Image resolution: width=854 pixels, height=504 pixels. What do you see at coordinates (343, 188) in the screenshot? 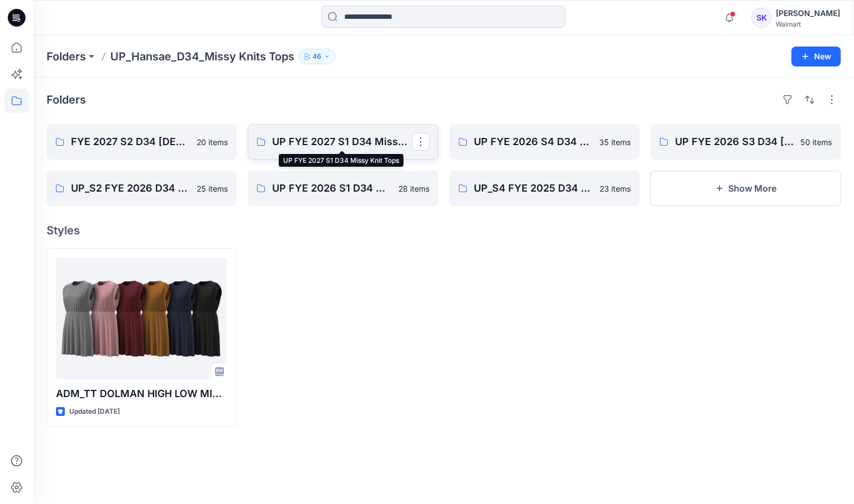
I see `a: UP FYE 2026 S1 D34 Missy Knit Tops Hansae28 items` at bounding box center [343, 188].